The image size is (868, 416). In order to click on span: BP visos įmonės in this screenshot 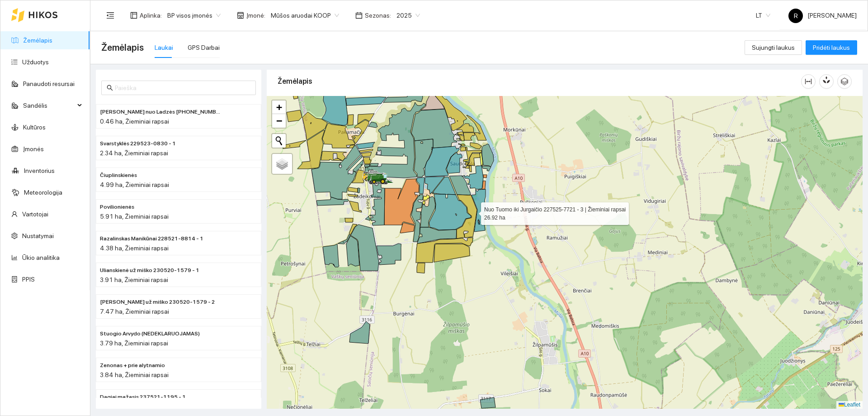, I will do `click(194, 15)`.